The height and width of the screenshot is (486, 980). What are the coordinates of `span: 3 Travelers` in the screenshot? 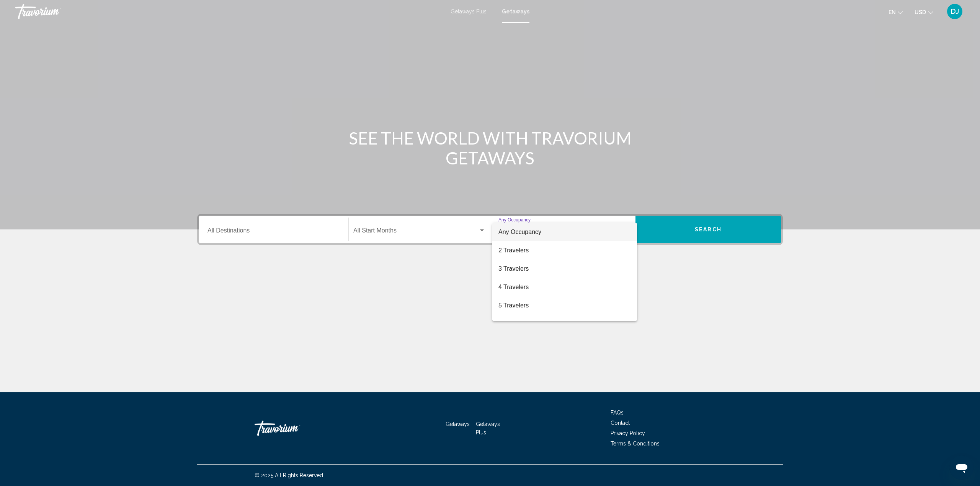 It's located at (565, 269).